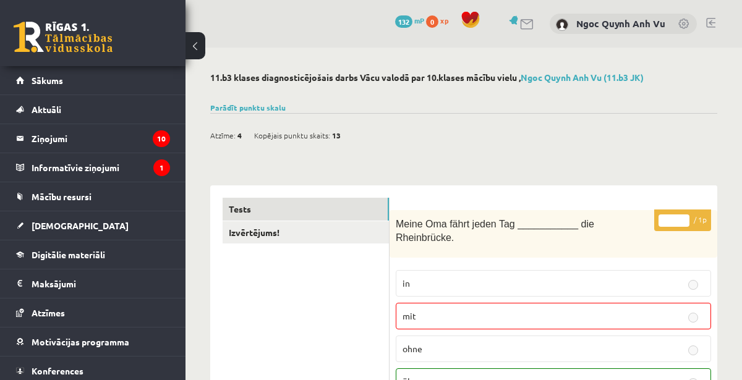 The width and height of the screenshot is (742, 380). Describe the element at coordinates (161, 168) in the screenshot. I see `i: 1` at that location.